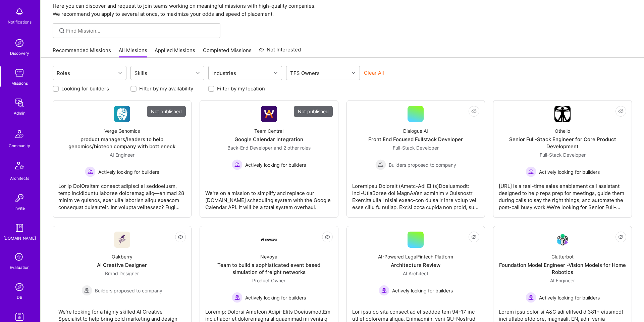 The width and height of the screenshot is (644, 322). Describe the element at coordinates (240, 89) in the screenshot. I see `label: Filter by my location` at that location.